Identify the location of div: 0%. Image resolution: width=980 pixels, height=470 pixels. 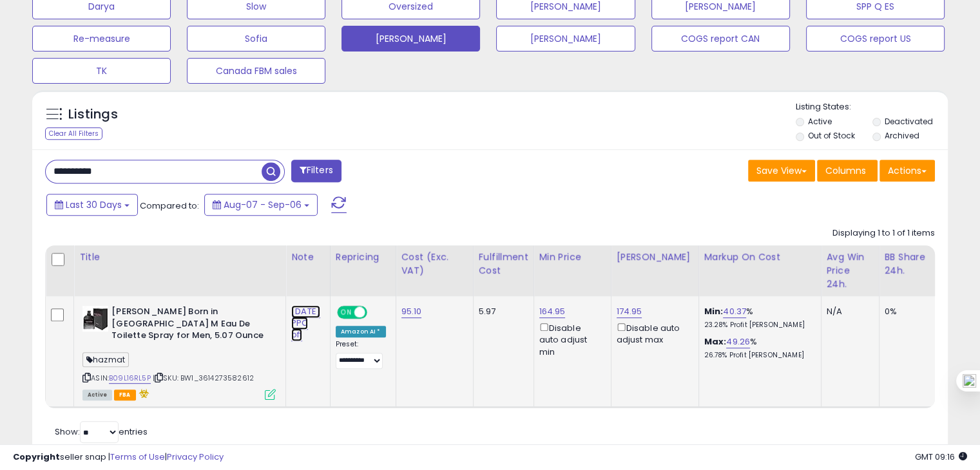
(906, 312).